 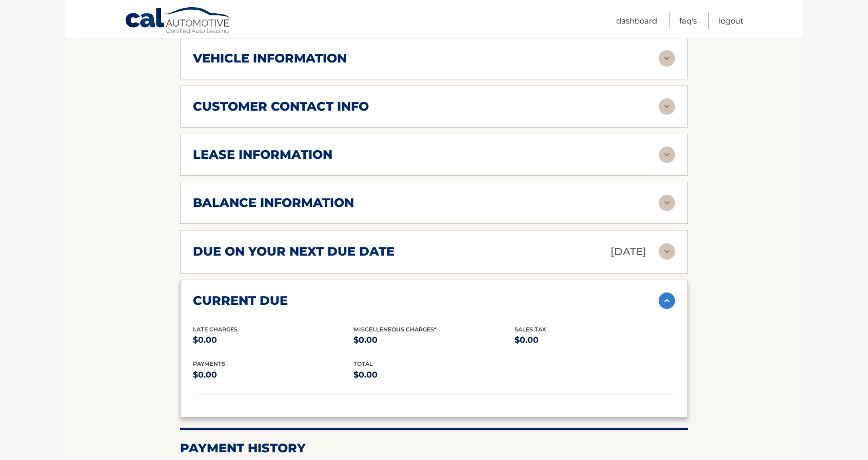 What do you see at coordinates (263, 155) in the screenshot?
I see `h2: lease information` at bounding box center [263, 155].